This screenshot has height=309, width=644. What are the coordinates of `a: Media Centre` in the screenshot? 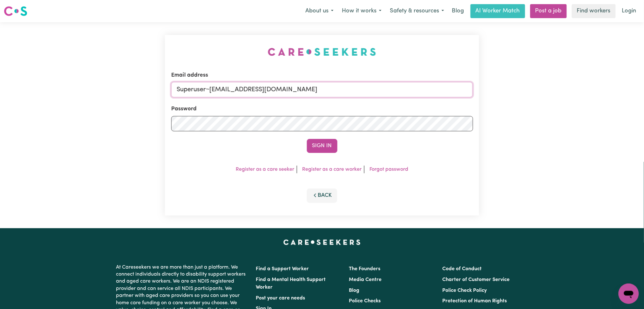 It's located at (366, 280).